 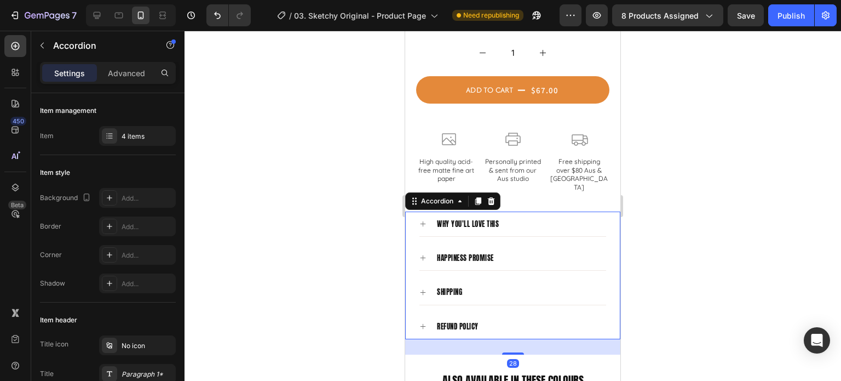 I want to click on p: 7, so click(x=74, y=15).